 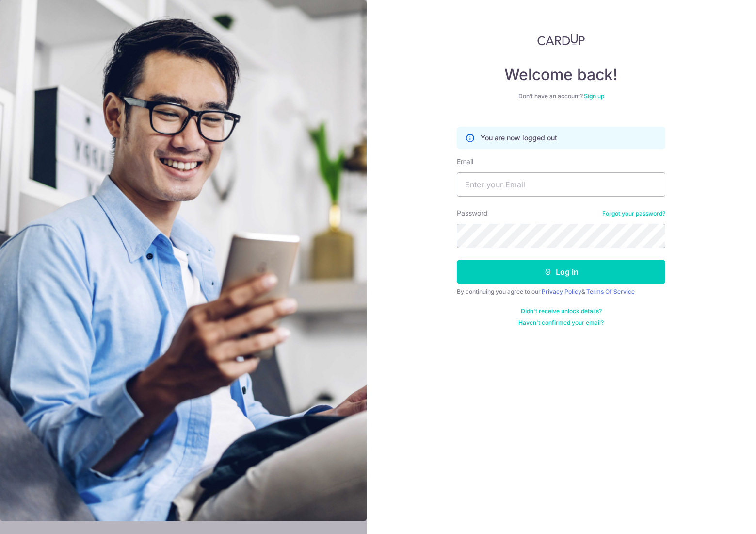 What do you see at coordinates (473, 213) in the screenshot?
I see `label: Password` at bounding box center [473, 213].